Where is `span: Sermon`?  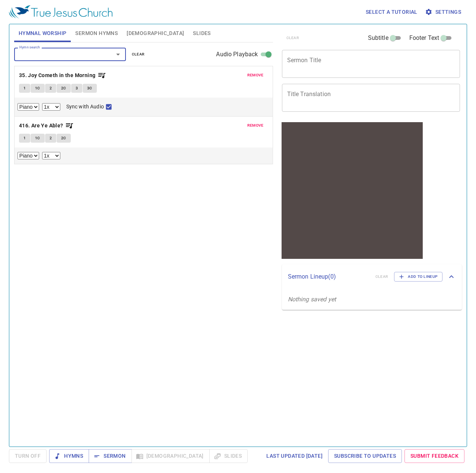
span: Sermon is located at coordinates (110, 456).